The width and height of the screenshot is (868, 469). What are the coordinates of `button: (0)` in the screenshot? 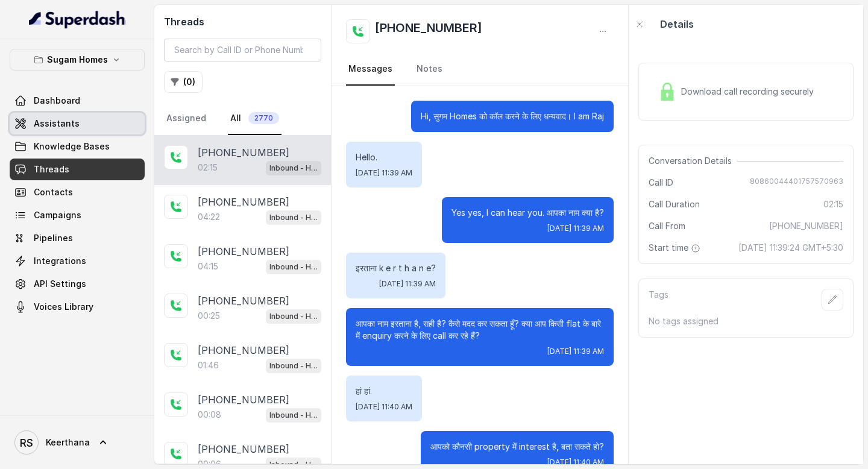 It's located at (183, 82).